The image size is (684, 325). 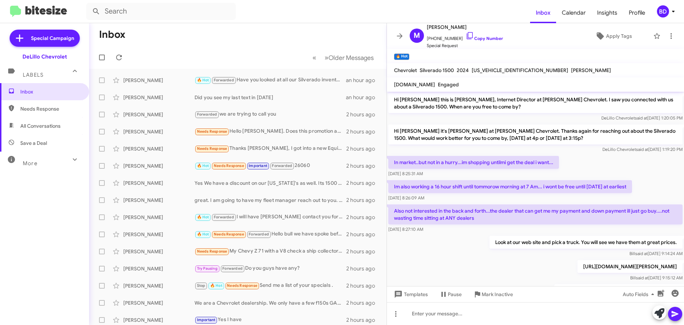 I want to click on p: In market..but not in a hurry...im shopping untilmi get the deal i want..., so click(x=473, y=162).